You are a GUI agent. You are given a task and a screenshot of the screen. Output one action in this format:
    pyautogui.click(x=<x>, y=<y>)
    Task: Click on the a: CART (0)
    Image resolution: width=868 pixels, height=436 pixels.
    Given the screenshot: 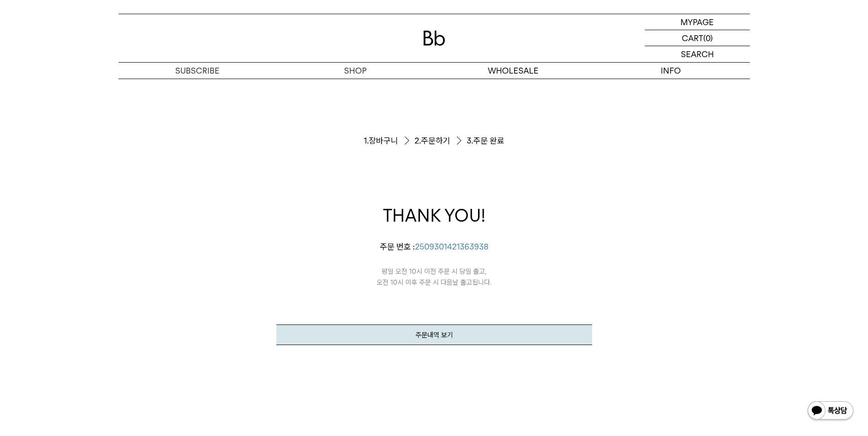 What is the action you would take?
    pyautogui.click(x=697, y=38)
    